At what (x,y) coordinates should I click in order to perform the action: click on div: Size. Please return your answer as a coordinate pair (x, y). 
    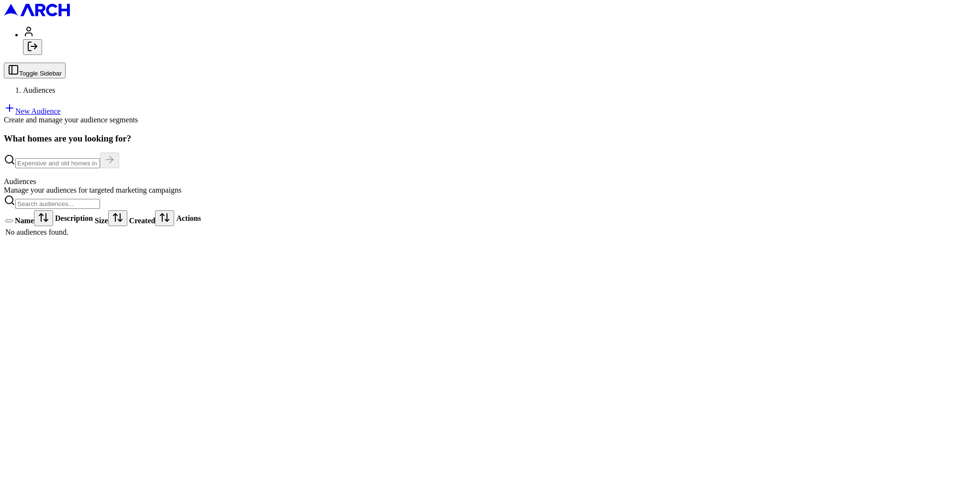
    Looking at the image, I should click on (111, 218).